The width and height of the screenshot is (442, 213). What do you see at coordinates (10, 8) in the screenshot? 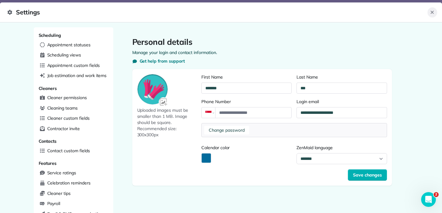
I see `button: go back` at bounding box center [10, 8].